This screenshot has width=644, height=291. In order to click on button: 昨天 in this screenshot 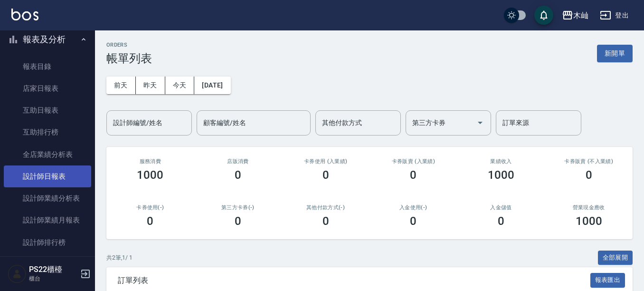, I will do `click(150, 85)`.